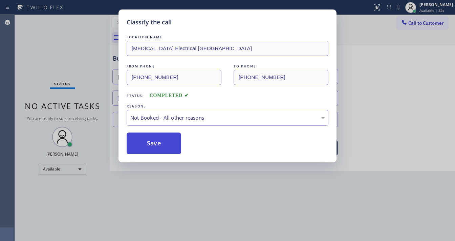 The height and width of the screenshot is (241, 455). What do you see at coordinates (154, 143) in the screenshot?
I see `button: Save` at bounding box center [154, 143].